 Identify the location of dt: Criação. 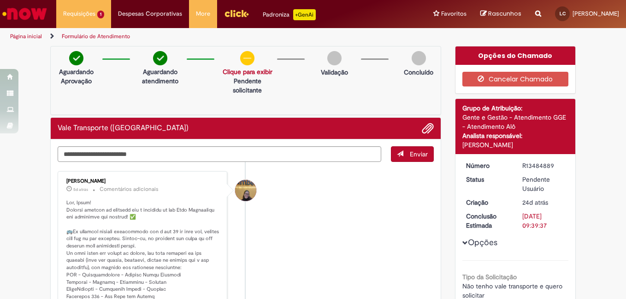
(487, 203).